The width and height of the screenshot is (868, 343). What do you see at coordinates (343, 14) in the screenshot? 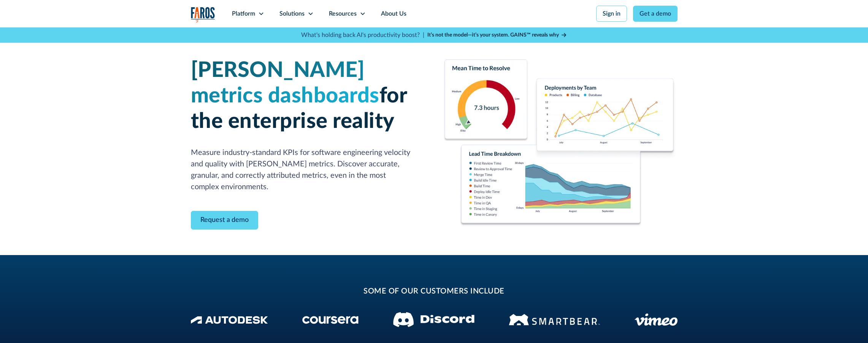
I see `div: Resources` at bounding box center [343, 14].